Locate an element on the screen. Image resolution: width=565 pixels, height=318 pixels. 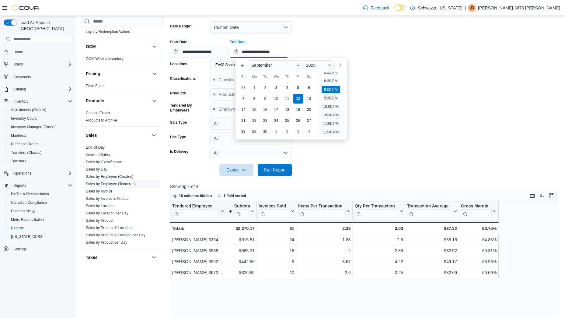
button: Qty Per Transaction is located at coordinates (379, 211).